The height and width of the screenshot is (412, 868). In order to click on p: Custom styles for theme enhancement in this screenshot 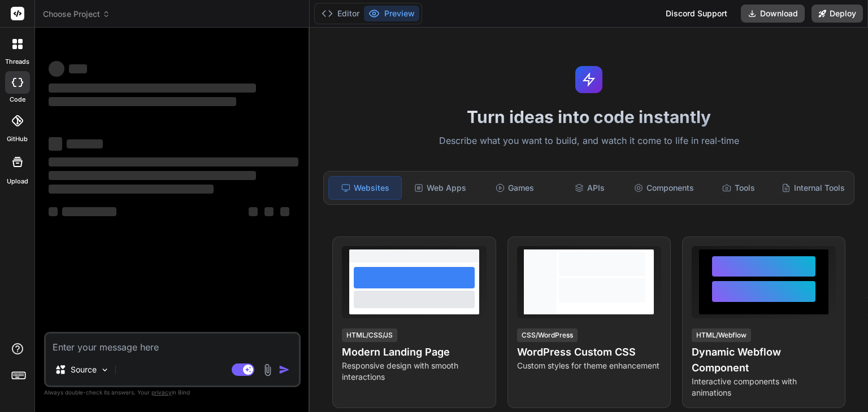, I will do `click(589, 366)`.